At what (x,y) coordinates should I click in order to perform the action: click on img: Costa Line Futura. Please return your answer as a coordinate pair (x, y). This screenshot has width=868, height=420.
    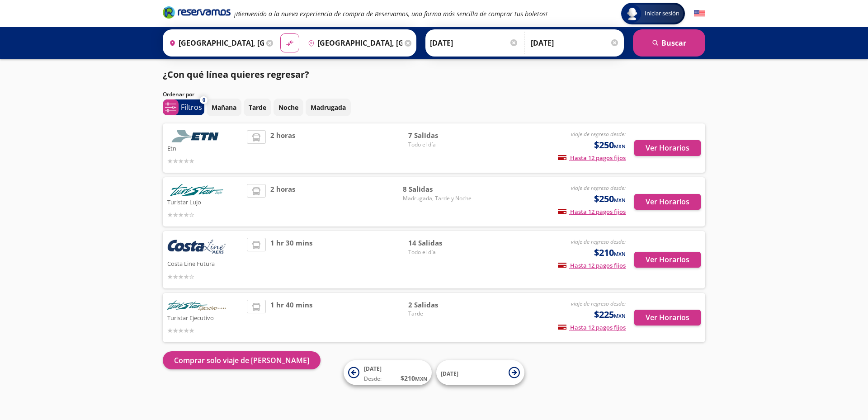
    Looking at the image, I should click on (197, 248).